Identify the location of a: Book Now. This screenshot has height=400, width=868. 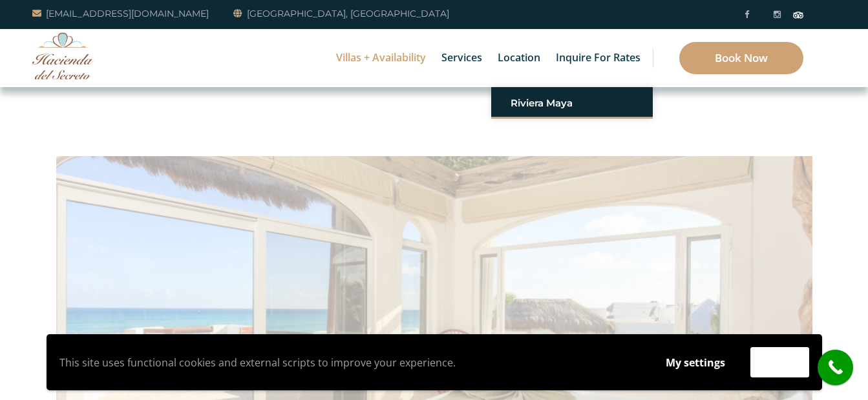
(741, 58).